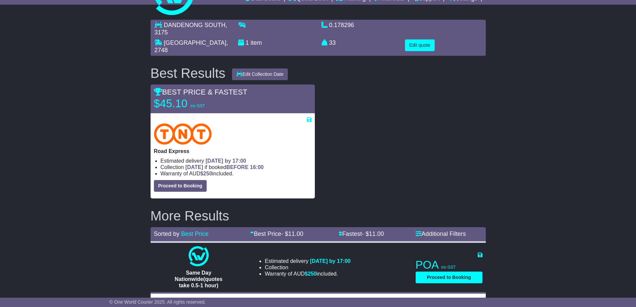 The image size is (636, 307). Describe the element at coordinates (256, 43) in the screenshot. I see `span: item` at that location.